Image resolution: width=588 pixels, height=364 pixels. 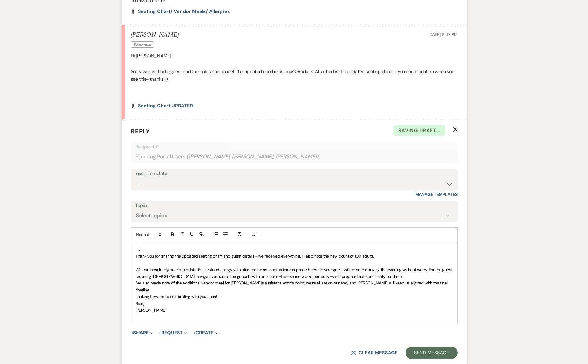 What do you see at coordinates (141, 131) in the screenshot?
I see `span: Reply` at bounding box center [141, 131].